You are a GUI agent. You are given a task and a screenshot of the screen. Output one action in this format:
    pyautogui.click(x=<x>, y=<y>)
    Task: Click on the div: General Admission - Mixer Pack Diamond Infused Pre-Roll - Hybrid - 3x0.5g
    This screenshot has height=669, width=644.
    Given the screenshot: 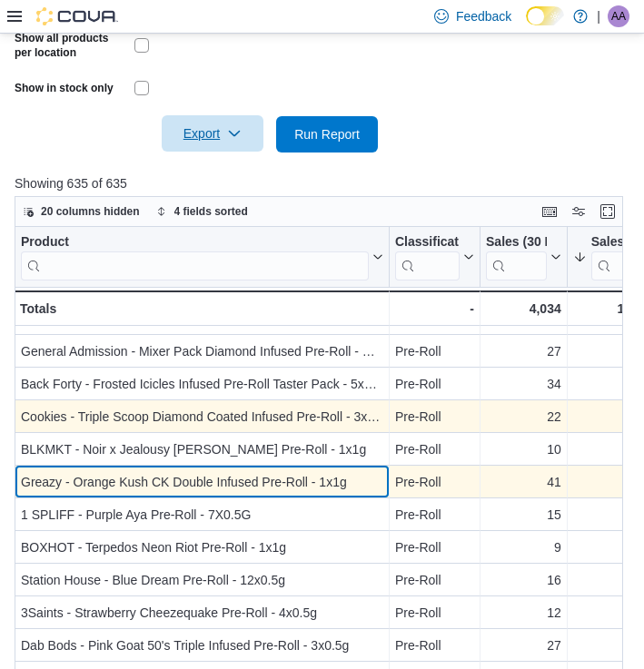 What is the action you would take?
    pyautogui.click(x=202, y=351)
    